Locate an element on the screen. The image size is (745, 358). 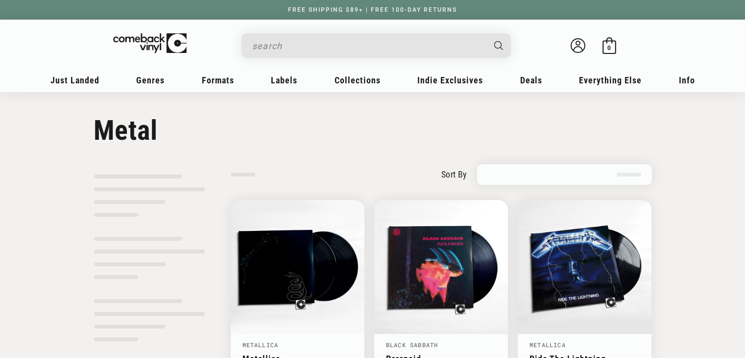
label: sort by is located at coordinates (454, 174).